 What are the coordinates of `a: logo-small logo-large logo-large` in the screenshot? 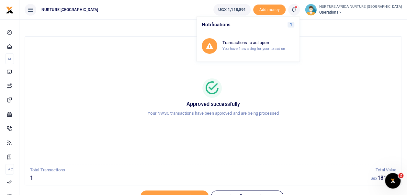 It's located at (10, 9).